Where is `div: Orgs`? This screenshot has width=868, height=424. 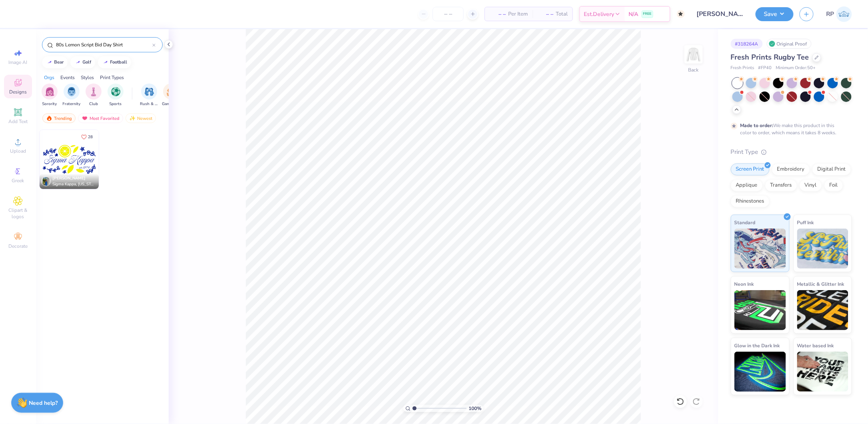
div: Orgs is located at coordinates (49, 77).